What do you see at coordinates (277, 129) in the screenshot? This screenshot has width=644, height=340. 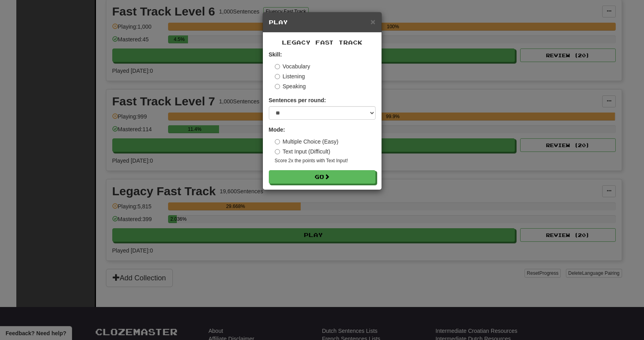 I see `strong: Mode:` at bounding box center [277, 129].